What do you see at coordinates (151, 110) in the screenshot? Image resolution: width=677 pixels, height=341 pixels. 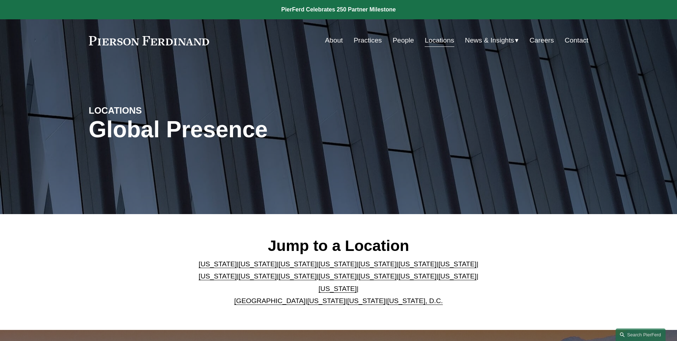 I see `h4: LOCATIONS` at bounding box center [151, 110].